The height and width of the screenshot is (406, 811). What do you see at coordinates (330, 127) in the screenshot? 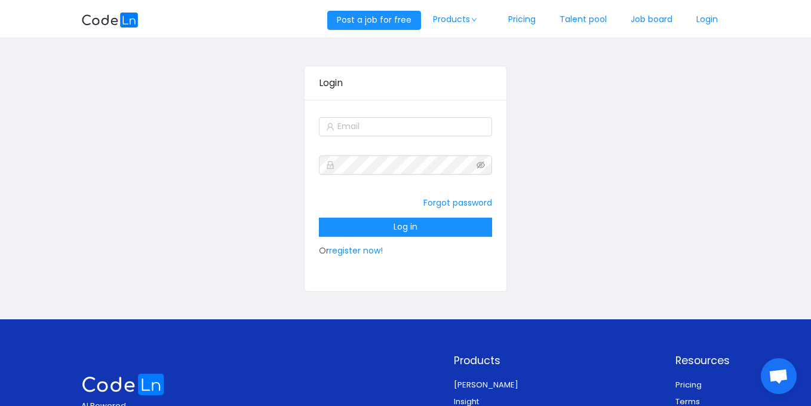
I see `i: icon: user` at bounding box center [330, 127].